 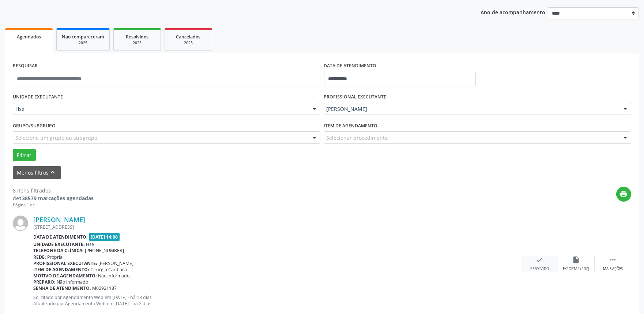 I want to click on div: Exportar (PDF), so click(x=576, y=269).